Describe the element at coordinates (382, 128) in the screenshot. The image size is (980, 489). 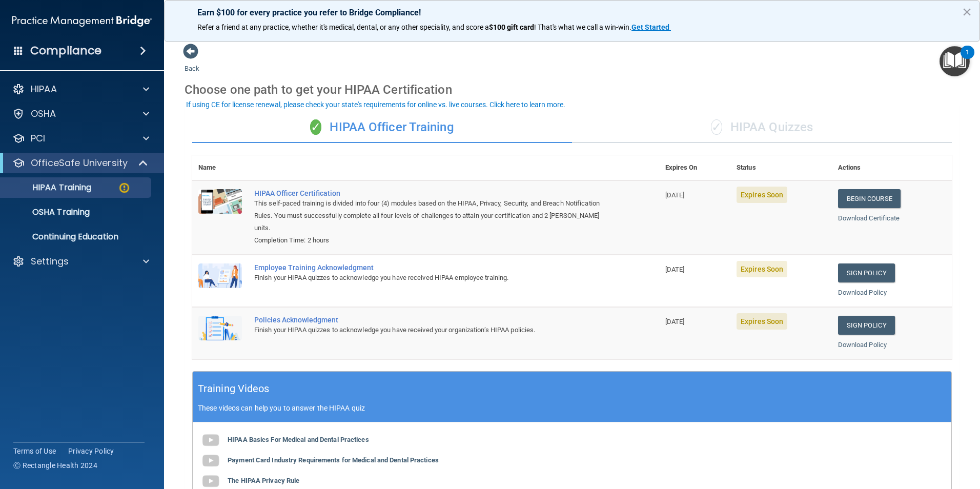
I see `div: HIPAA Officer Training` at that location.